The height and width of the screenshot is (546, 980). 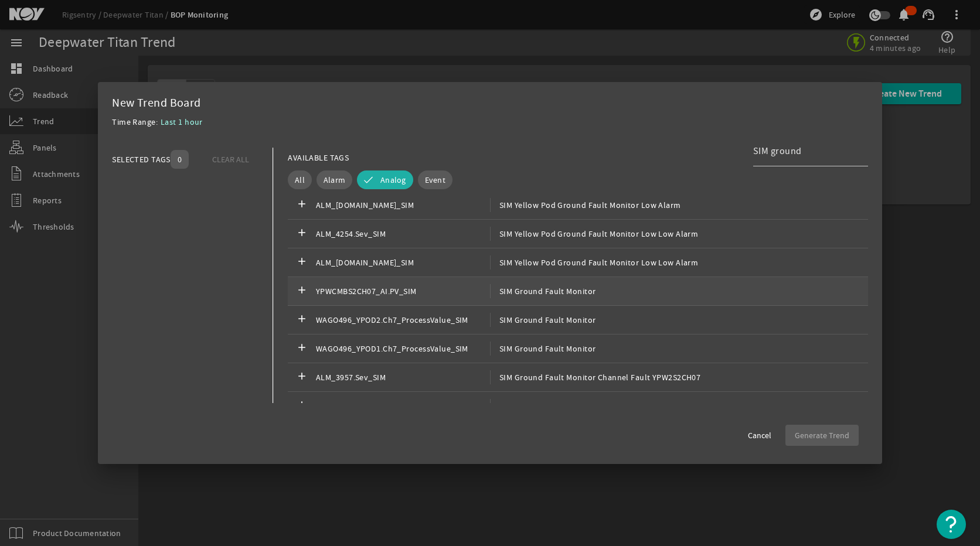 I want to click on span: All, so click(x=299, y=180).